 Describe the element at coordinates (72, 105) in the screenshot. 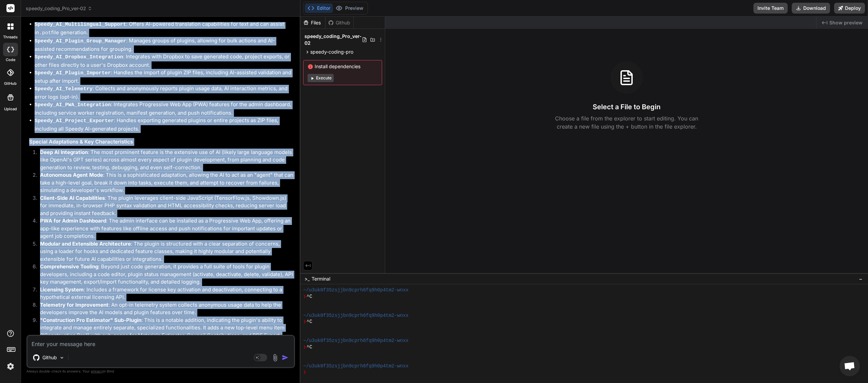

I see `code: Speedy_AI_PWA_Integration` at that location.